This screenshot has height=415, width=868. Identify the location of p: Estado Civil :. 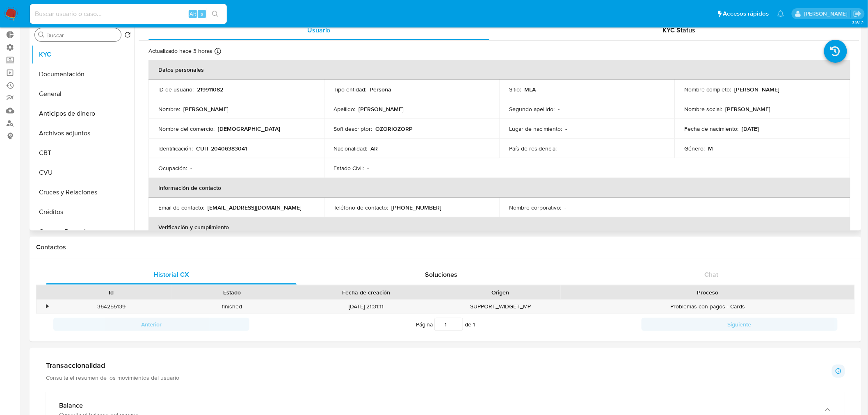
(349, 168).